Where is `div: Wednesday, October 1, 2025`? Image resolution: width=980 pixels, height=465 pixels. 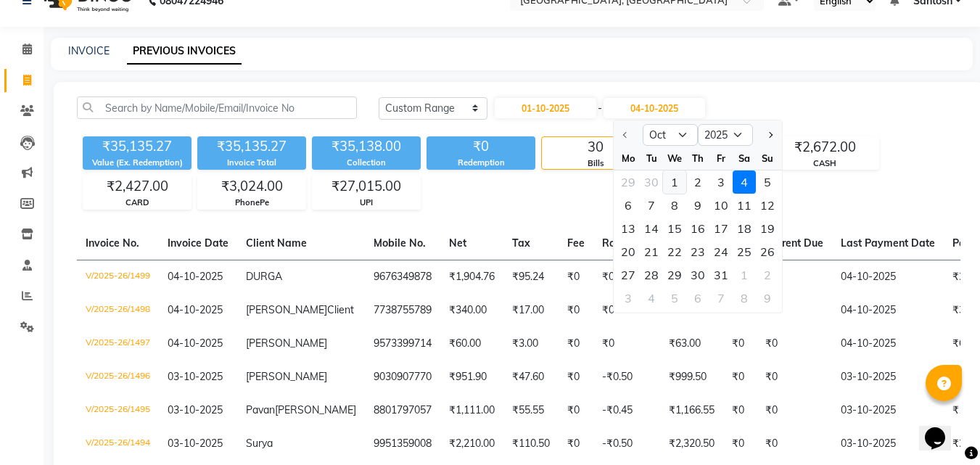 div: Wednesday, October 1, 2025 is located at coordinates (675, 183).